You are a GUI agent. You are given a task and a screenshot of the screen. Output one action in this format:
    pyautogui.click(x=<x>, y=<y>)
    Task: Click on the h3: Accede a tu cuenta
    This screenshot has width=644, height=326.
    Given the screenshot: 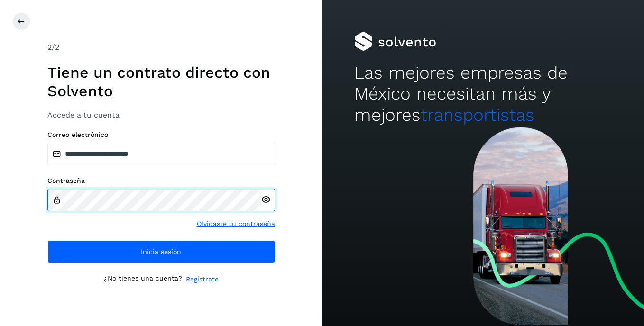 What is the action you would take?
    pyautogui.click(x=161, y=115)
    